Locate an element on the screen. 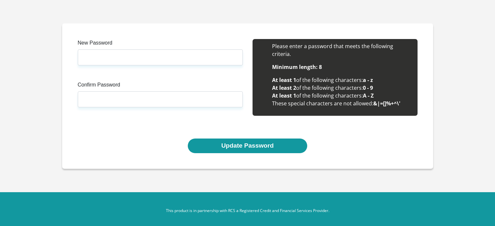 The height and width of the screenshot is (226, 495). b: 0 - 9 is located at coordinates (368, 88).